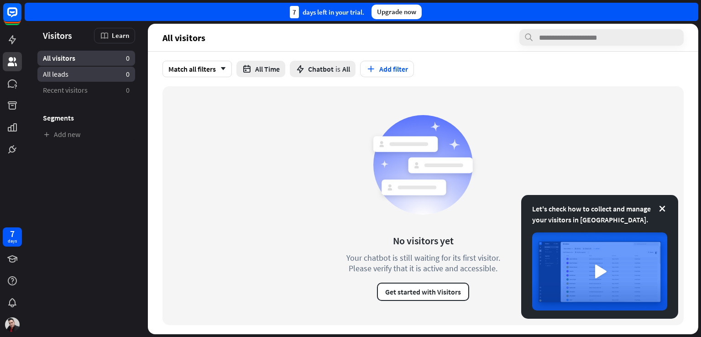 The height and width of the screenshot is (337, 701). What do you see at coordinates (21, 17) in the screenshot?
I see `button: Open LiveChat chat widget` at bounding box center [21, 17].